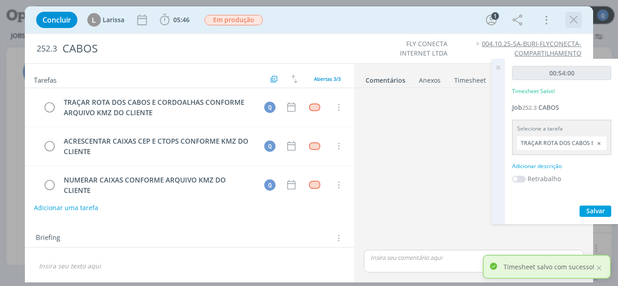  What do you see at coordinates (532, 48) in the screenshot?
I see `a: 004.10.25-SA-BURI-FLYCONECTA-COMPARTILHAMENTO` at bounding box center [532, 48].